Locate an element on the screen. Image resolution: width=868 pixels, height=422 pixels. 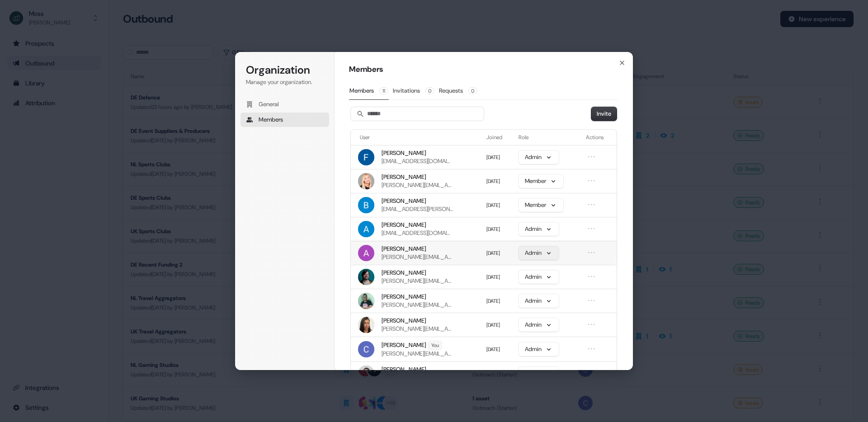
button: Requests is located at coordinates (458, 91).